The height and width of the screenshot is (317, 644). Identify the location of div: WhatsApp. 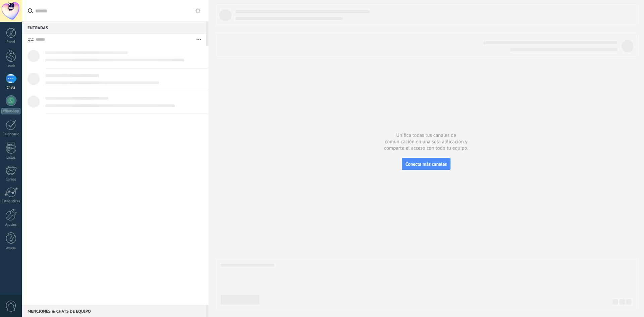
(11, 111).